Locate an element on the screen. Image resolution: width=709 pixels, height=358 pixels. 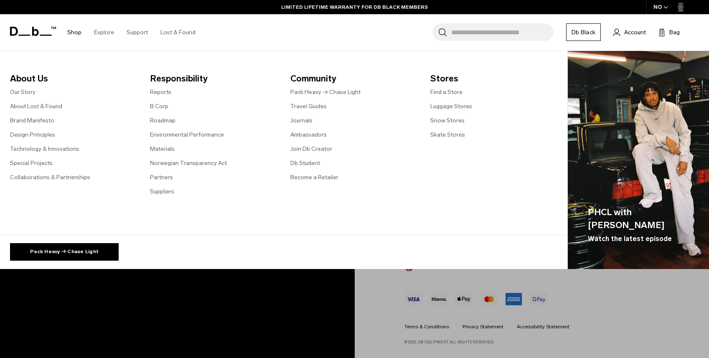
a: Snow Stores is located at coordinates (447, 120).